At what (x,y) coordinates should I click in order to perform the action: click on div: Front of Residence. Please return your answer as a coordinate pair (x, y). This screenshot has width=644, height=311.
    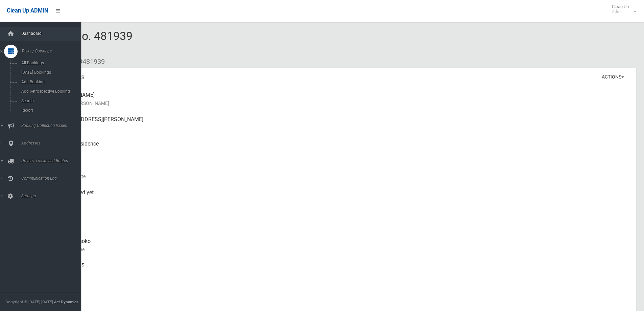
    Looking at the image, I should click on (342, 148).